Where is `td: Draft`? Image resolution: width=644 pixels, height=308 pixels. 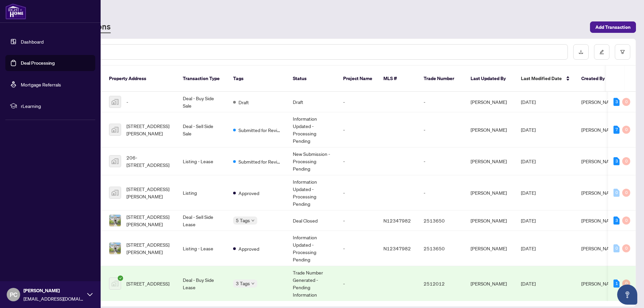 td: Draft is located at coordinates (313, 102).